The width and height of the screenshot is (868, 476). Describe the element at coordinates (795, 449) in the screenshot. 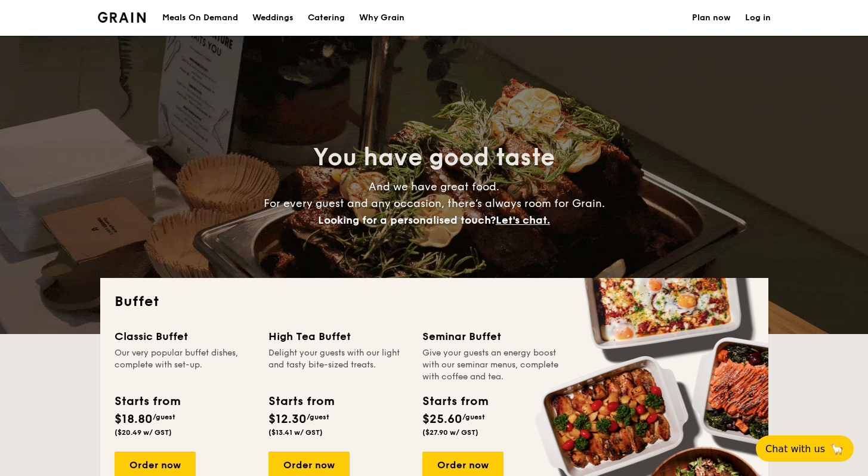

I see `span: Chat with us` at that location.